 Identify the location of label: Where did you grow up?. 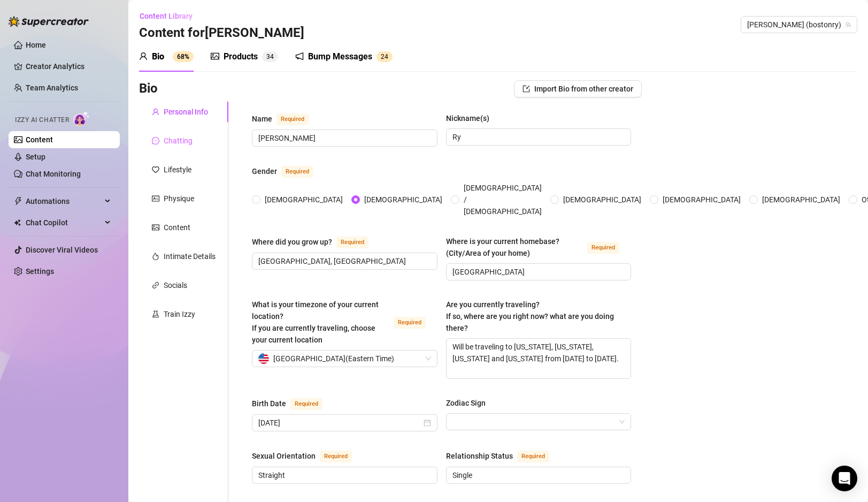
(316, 242).